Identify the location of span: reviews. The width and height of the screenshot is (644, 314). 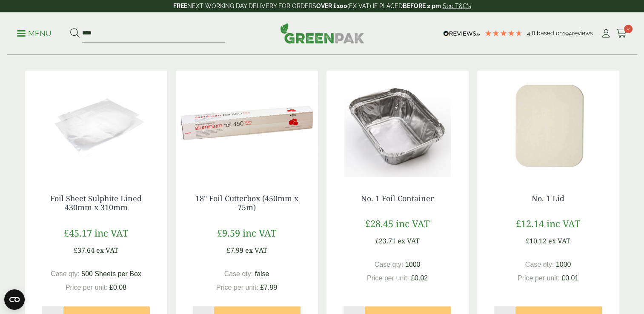
(582, 33).